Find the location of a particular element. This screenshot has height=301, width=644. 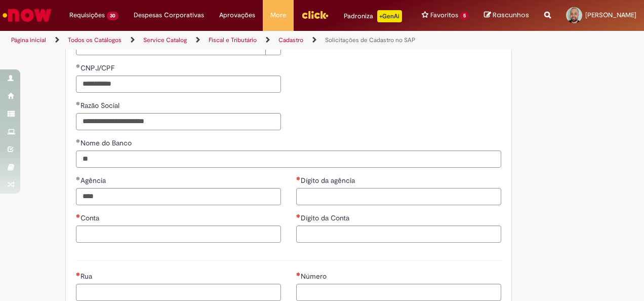

ul: Trilhas de página is located at coordinates (215, 40).